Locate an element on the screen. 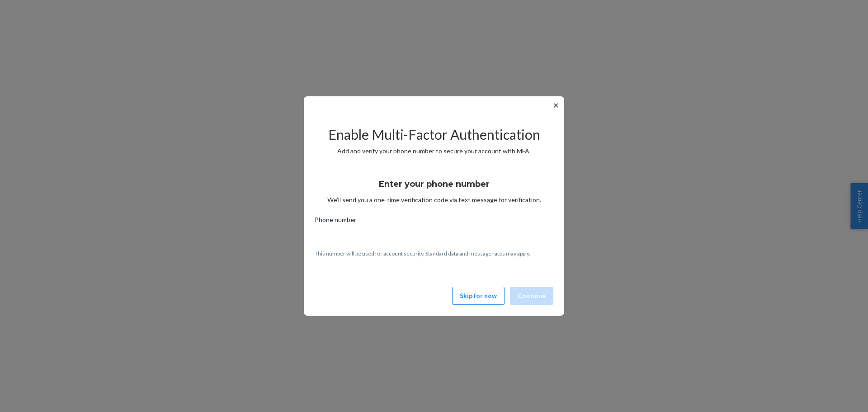 Image resolution: width=868 pixels, height=412 pixels. h2: Enable Multi-Factor Authentication is located at coordinates (434, 134).